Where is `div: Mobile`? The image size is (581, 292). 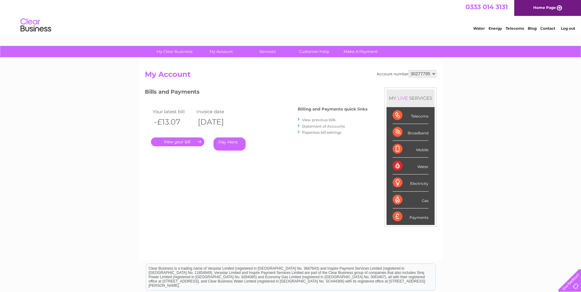
div: Mobile is located at coordinates (410, 149).